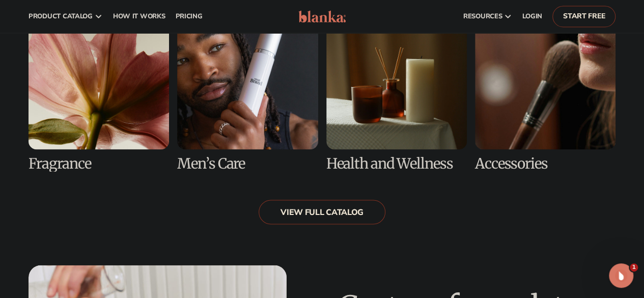  Describe the element at coordinates (99, 89) in the screenshot. I see `div: 5 / 8` at that location.